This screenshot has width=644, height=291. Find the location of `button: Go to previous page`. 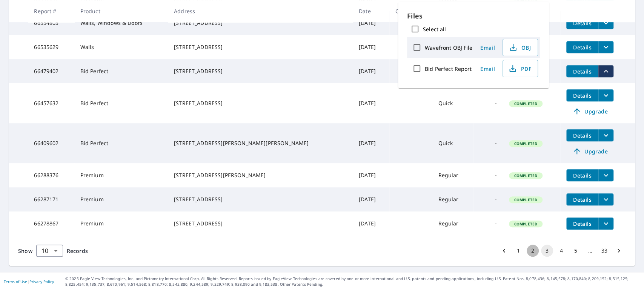

button: Go to previous page is located at coordinates (504, 251).